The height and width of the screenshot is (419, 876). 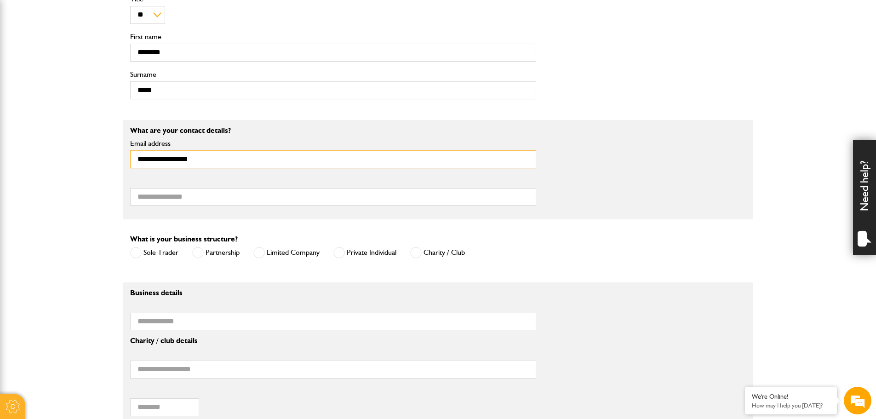 I want to click on label: What is your business structure?, so click(x=184, y=239).